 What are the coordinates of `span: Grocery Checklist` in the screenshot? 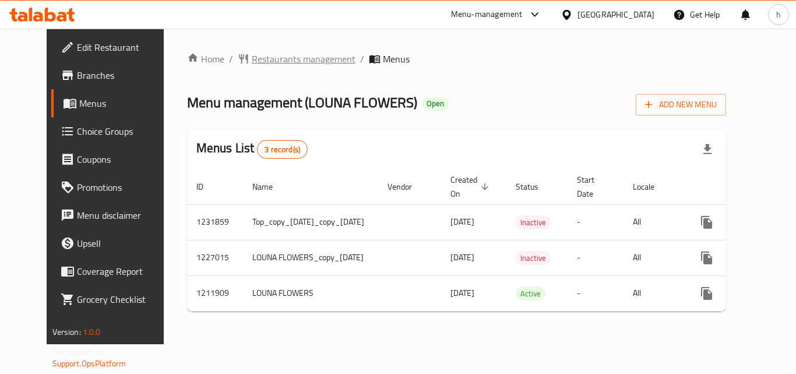 It's located at (124, 299).